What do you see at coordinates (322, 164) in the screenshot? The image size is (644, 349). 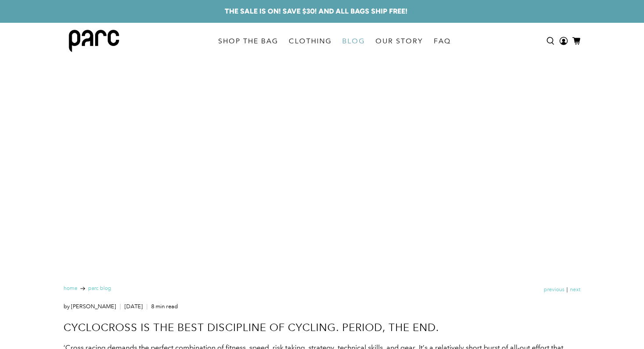 I see `h1: Gear Up for Success: The Ultimate Cyclocross Race Packing List` at bounding box center [322, 164].